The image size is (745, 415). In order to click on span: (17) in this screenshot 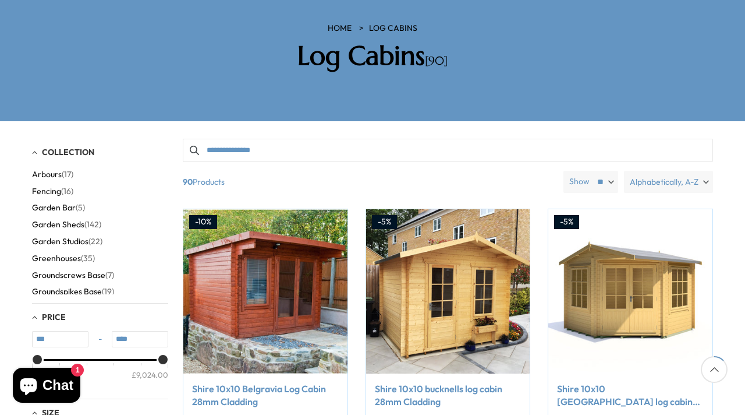, I will do `click(68, 174)`.